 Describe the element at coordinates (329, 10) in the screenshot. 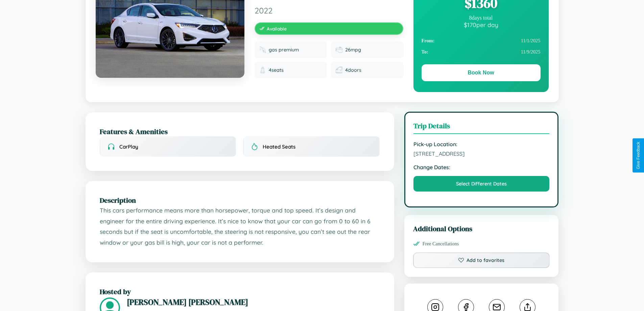

I see `span: 2022` at that location.